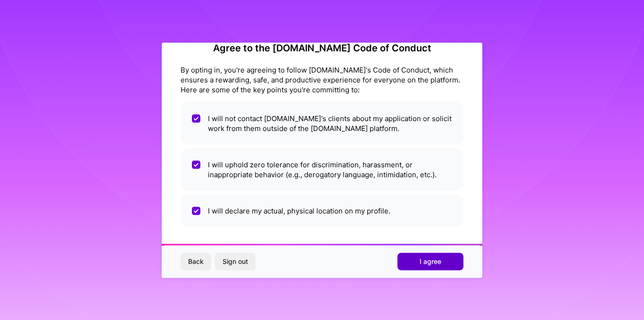 The image size is (644, 320). What do you see at coordinates (431, 262) in the screenshot?
I see `button: I agree` at bounding box center [431, 262].